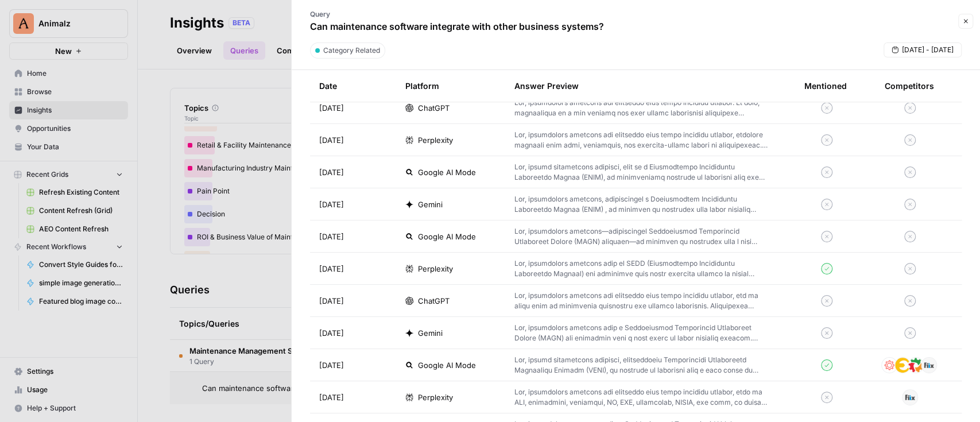 Image resolution: width=980 pixels, height=422 pixels. What do you see at coordinates (826, 86) in the screenshot?
I see `div: Mentioned` at bounding box center [826, 86].